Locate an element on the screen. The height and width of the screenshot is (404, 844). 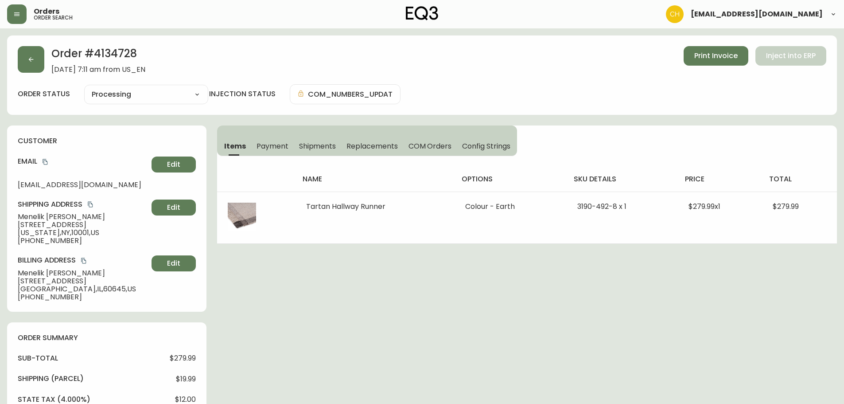
h4: total is located at coordinates (799, 179).